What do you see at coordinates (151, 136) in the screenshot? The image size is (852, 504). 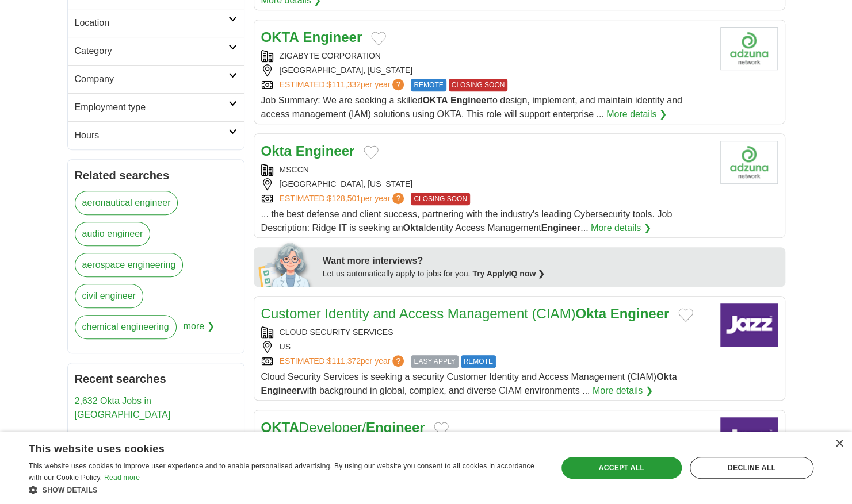 I see `h2: Hours` at bounding box center [151, 136].